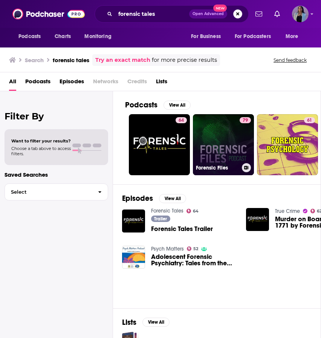  What do you see at coordinates (72, 83) in the screenshot?
I see `span: Episodes` at bounding box center [72, 83].